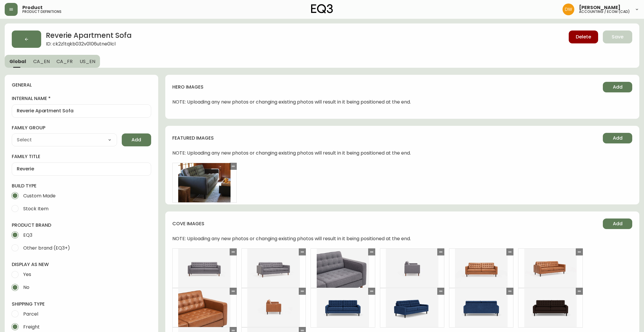  I want to click on h4: display as new, so click(82, 265).